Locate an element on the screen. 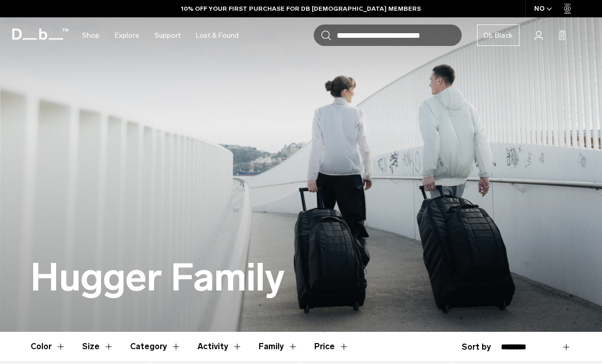 This screenshot has width=602, height=364. a: Shop is located at coordinates (91, 35).